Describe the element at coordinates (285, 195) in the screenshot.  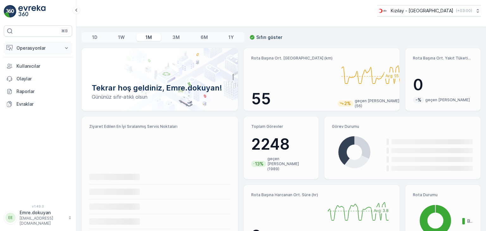
I see `p: Rota Başına Harcanan Ort. Süre (hr)` at that location.